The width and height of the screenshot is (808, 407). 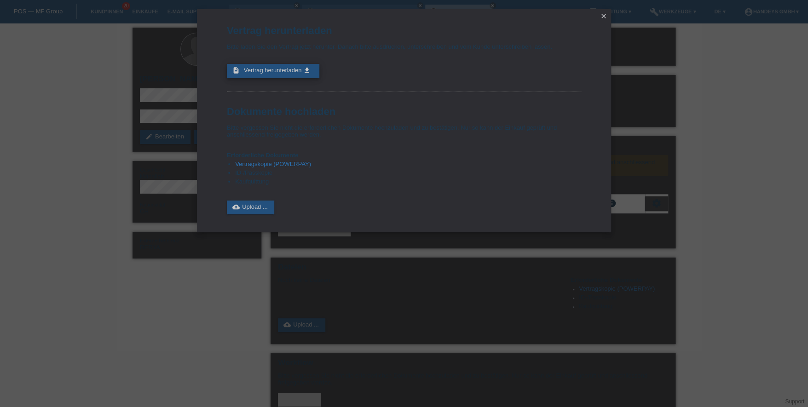 What do you see at coordinates (408, 182) in the screenshot?
I see `li: Kaufquittung` at bounding box center [408, 182].